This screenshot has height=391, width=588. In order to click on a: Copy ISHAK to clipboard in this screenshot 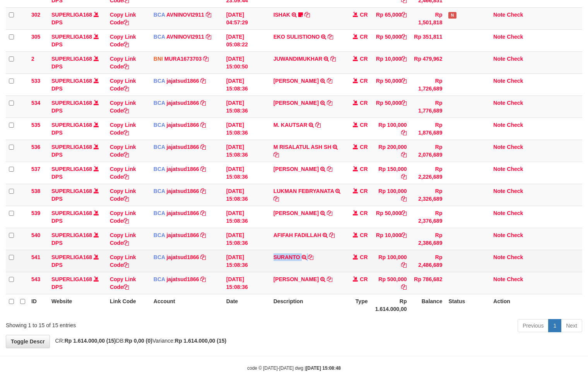, I will do `click(307, 15)`.